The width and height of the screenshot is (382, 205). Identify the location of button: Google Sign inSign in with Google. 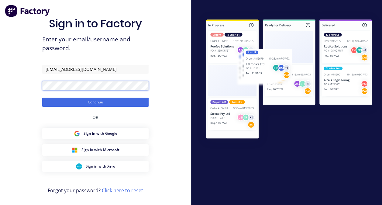
(95, 133).